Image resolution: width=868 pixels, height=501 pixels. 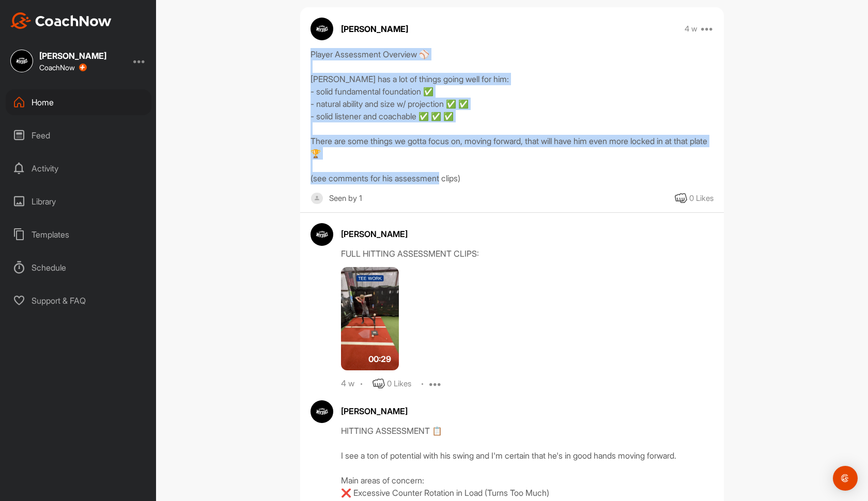 What do you see at coordinates (79, 267) in the screenshot?
I see `div: Schedule` at bounding box center [79, 267].